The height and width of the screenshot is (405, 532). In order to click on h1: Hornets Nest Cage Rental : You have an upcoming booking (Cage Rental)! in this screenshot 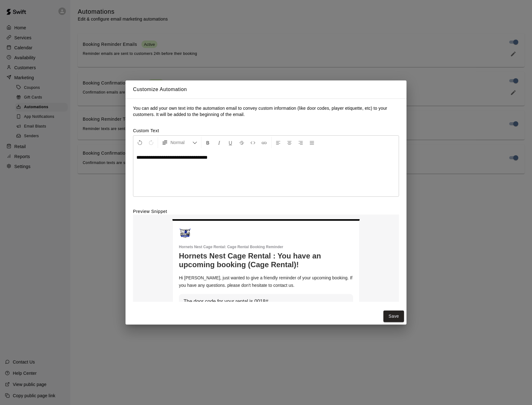, I will do `click(266, 260)`.